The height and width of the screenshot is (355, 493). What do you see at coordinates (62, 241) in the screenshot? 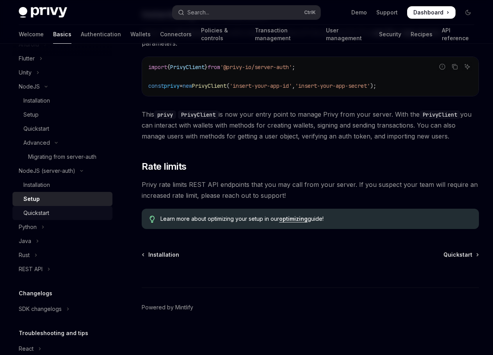
I see `button: Toggle Java section` at bounding box center [62, 241].